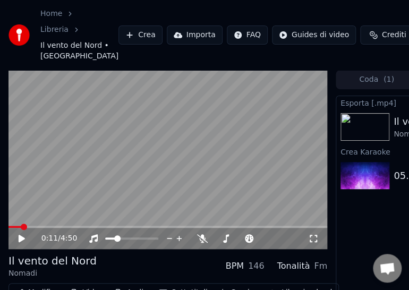 The image size is (409, 290). I want to click on div: BPM, so click(234, 266).